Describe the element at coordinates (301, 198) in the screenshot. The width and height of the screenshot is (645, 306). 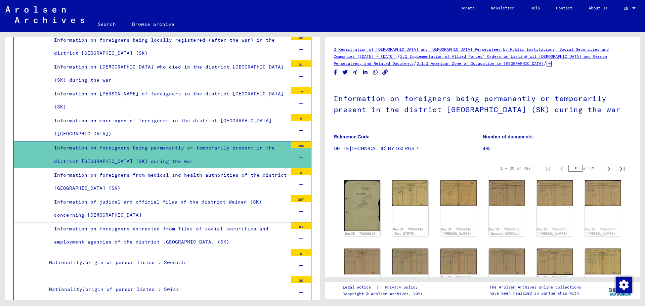
I see `div: 387` at that location.